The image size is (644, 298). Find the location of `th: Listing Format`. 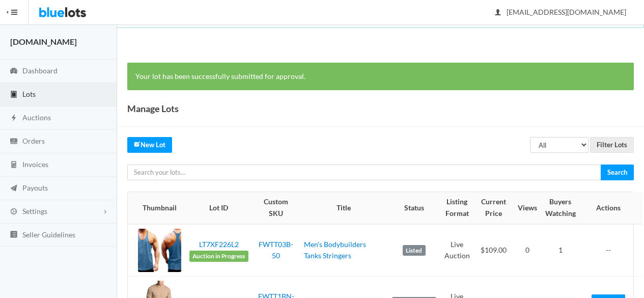

th: Listing Format is located at coordinates (457, 208).